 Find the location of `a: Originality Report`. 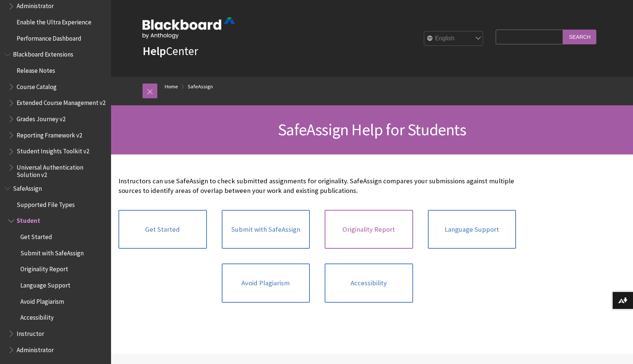

a: Originality Report is located at coordinates (369, 230).